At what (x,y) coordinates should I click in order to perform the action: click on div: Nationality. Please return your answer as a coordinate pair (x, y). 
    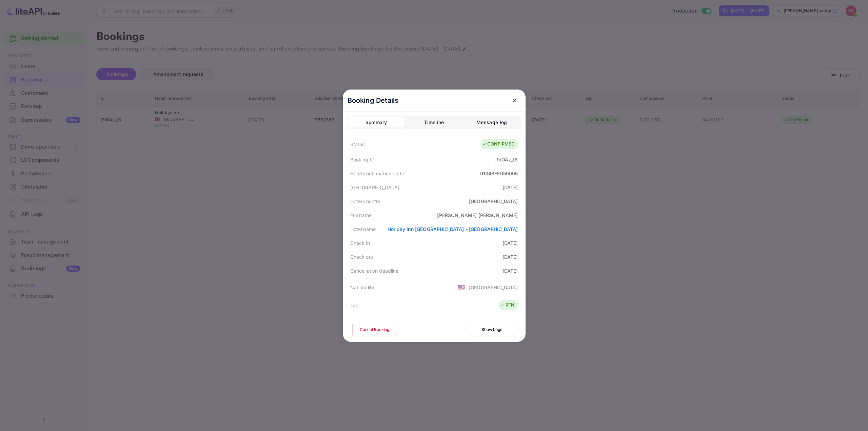
    Looking at the image, I should click on (363, 287).